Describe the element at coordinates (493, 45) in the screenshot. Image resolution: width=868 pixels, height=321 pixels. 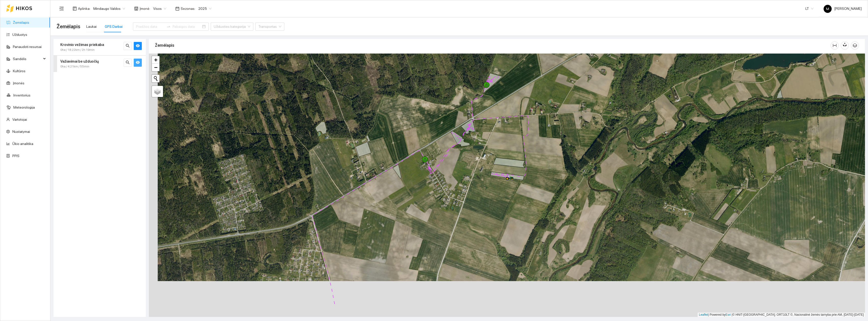
I see `div: Žemėlapis` at that location.